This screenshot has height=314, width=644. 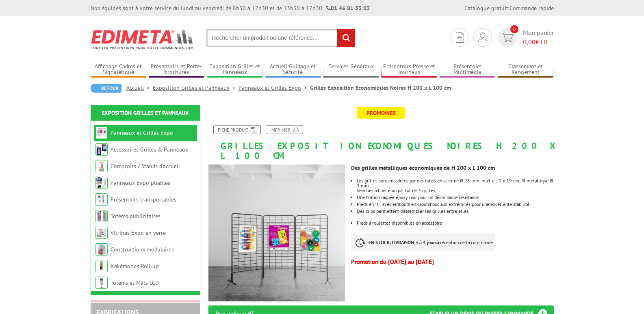 I want to click on a: Présentoirs et Porte-brochures, so click(x=177, y=70).